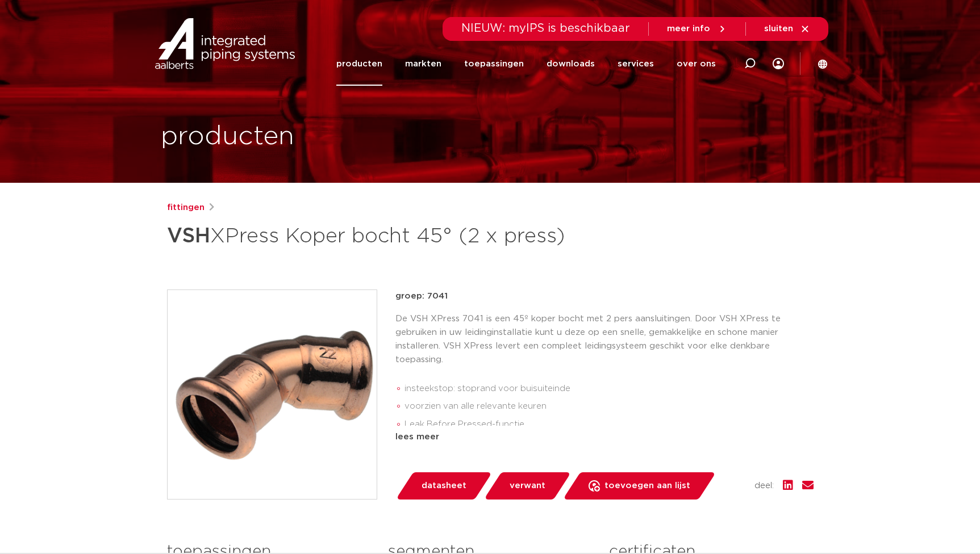 This screenshot has height=554, width=980. Describe the element at coordinates (605, 340) in the screenshot. I see `p: De VSH XPress 7041 is een 45º koper bocht met 2 pers aansluitingen. Door VSH XPress te gebruiken ...` at that location.